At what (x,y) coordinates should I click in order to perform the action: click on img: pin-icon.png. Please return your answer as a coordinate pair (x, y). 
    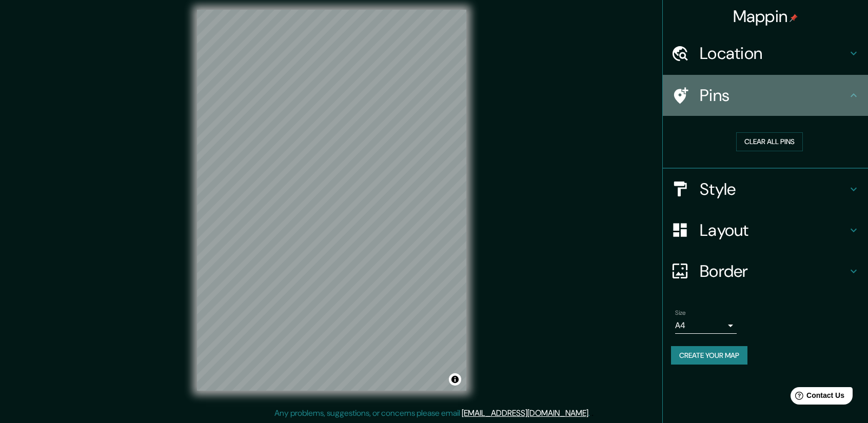
    Looking at the image, I should click on (794, 18).